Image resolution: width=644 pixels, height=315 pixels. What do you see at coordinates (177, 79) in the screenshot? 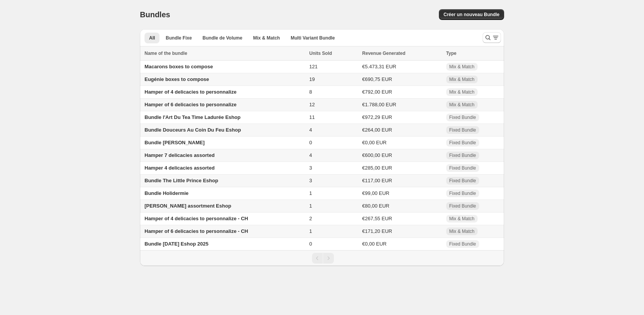
I see `span: Eugénie boxes to compose` at bounding box center [177, 79].